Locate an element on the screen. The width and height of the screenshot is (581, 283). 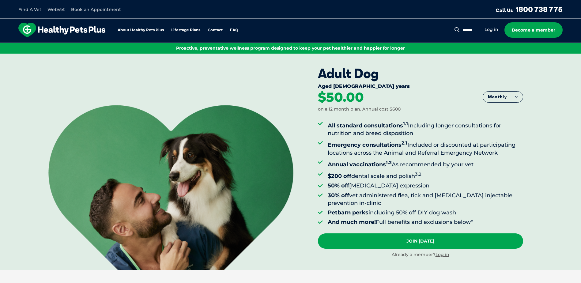
a: Book an Appointment is located at coordinates (96, 9).